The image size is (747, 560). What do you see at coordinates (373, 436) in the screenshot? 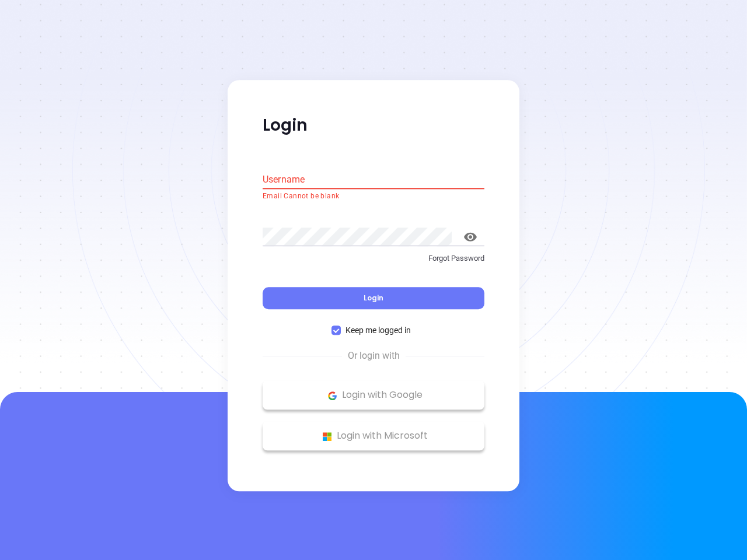
I see `button: Microsoft Logo Login with Microsoft` at bounding box center [373, 436].